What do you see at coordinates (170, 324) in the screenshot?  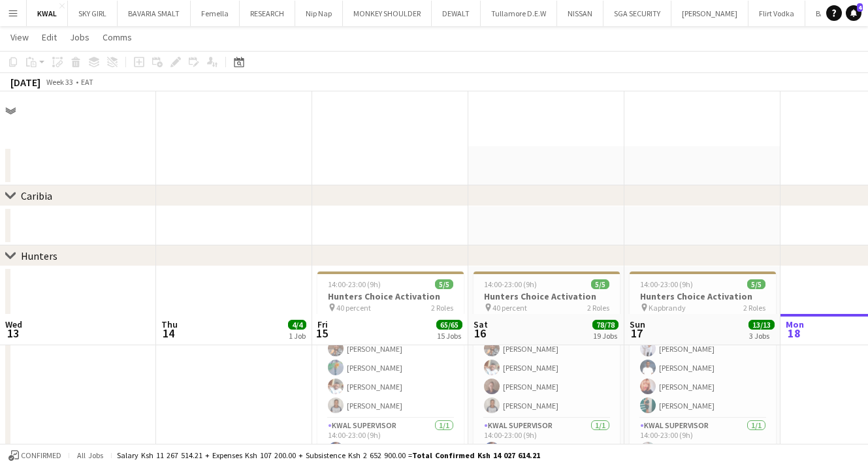 I see `span: Thu` at bounding box center [170, 324].